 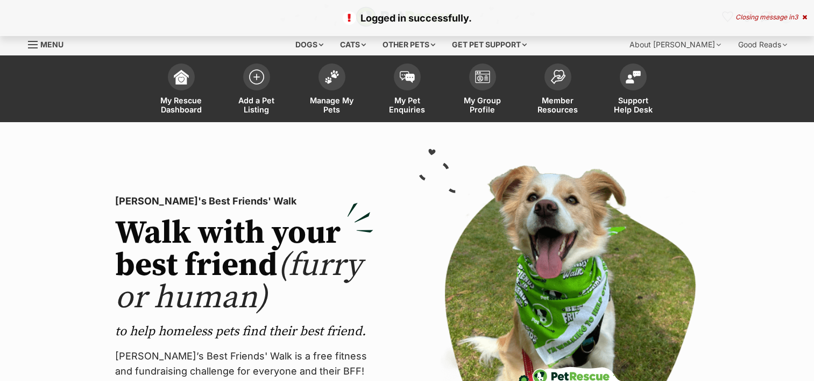 I want to click on div: Good Reads, so click(x=762, y=45).